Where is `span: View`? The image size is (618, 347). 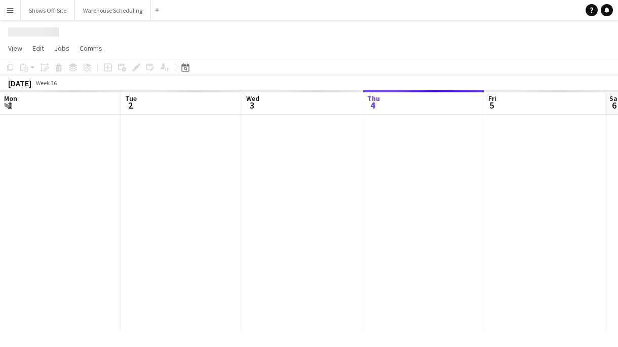 span: View is located at coordinates (15, 48).